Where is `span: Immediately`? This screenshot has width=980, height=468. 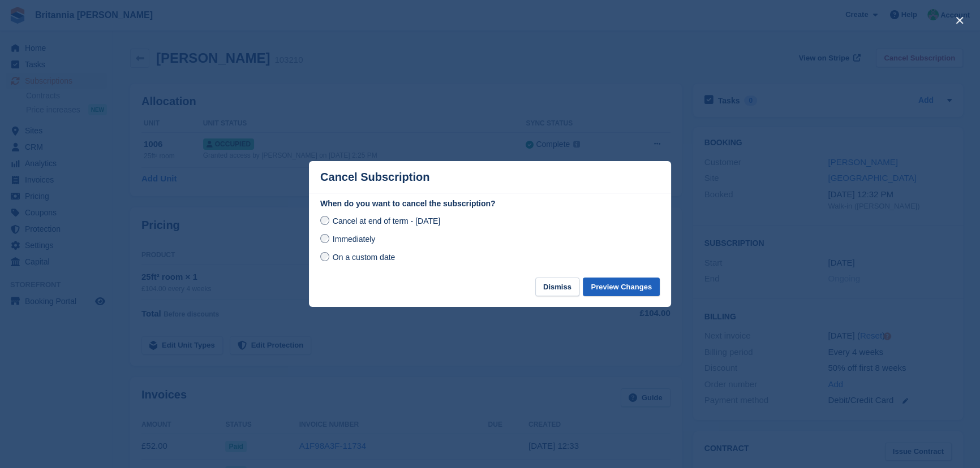
span: Immediately is located at coordinates (354, 239).